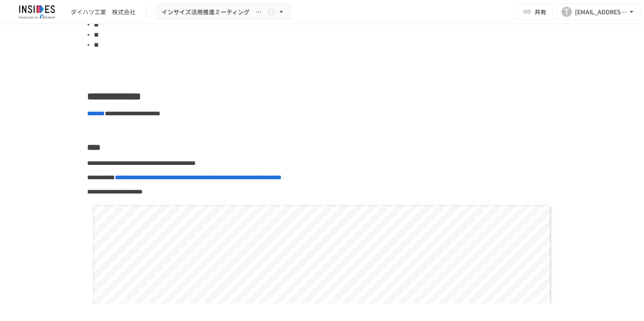 This screenshot has height=321, width=644. Describe the element at coordinates (214, 12) in the screenshot. I see `span: インサイズ活用推進ミーティング ～3回目～` at that location.